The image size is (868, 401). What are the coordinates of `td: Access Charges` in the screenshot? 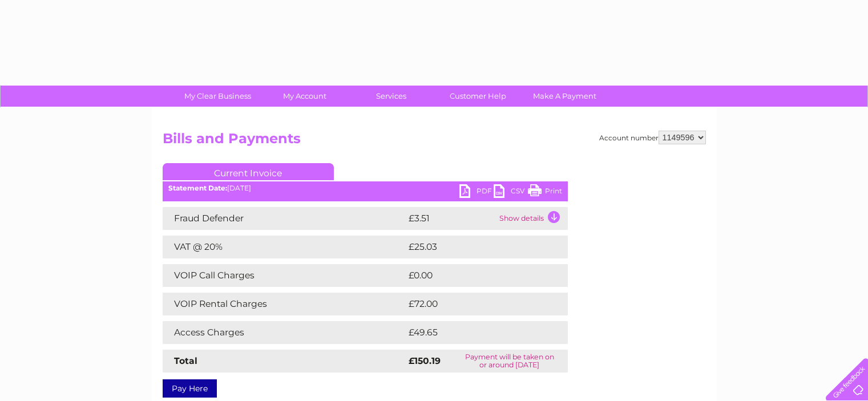 It's located at (284, 332).